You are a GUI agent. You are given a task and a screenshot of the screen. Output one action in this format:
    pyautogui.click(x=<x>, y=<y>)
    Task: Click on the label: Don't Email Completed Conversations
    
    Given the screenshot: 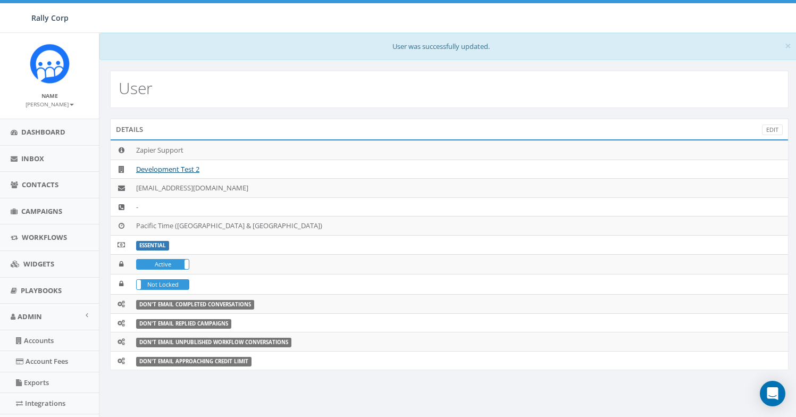 What is the action you would take?
    pyautogui.click(x=195, y=305)
    